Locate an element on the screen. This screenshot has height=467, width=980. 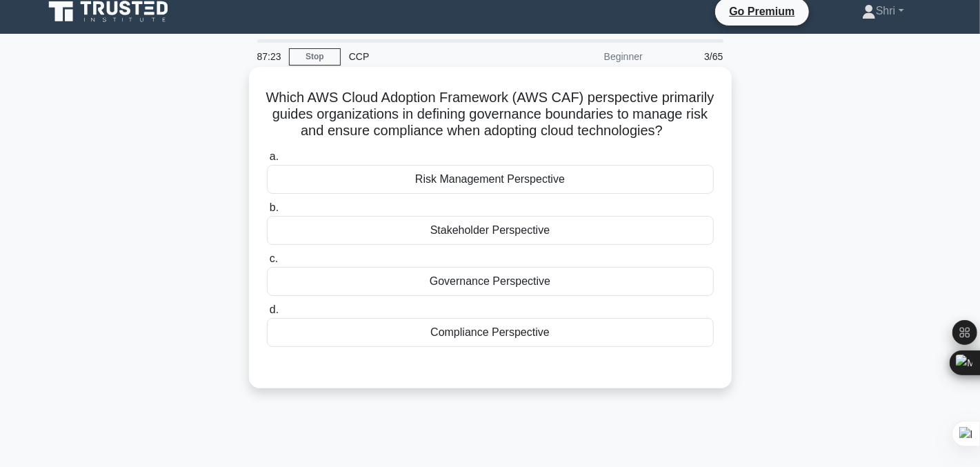
span: d. is located at coordinates (274, 309).